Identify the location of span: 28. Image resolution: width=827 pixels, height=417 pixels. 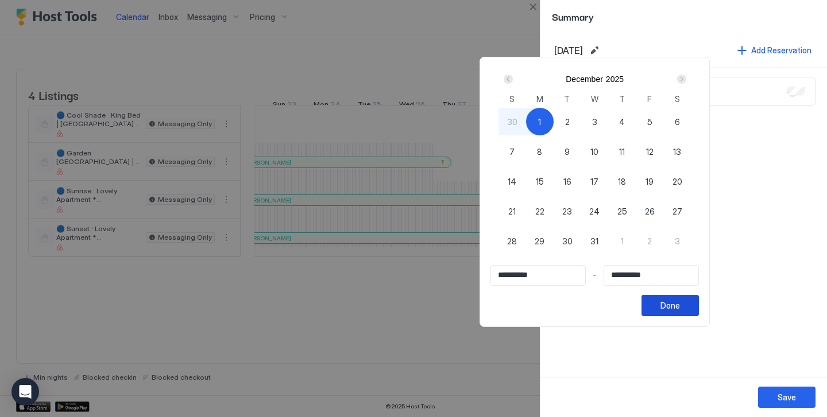
(511, 241).